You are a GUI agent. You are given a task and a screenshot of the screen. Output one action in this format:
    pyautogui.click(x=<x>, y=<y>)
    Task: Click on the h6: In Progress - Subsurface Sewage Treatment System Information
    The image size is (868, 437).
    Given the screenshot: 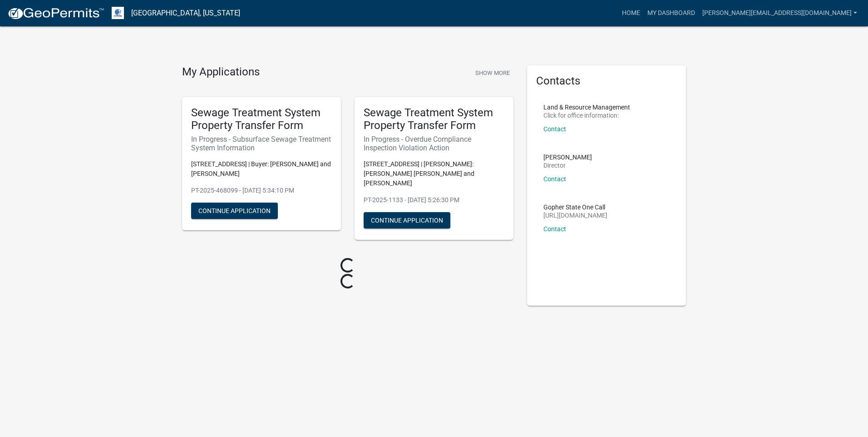 What is the action you would take?
    pyautogui.click(x=261, y=144)
    